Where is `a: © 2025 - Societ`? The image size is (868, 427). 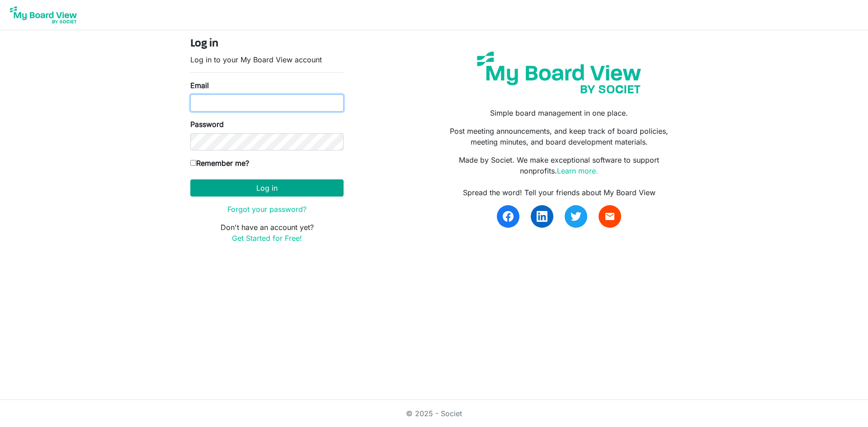
a: © 2025 - Societ is located at coordinates (434, 414).